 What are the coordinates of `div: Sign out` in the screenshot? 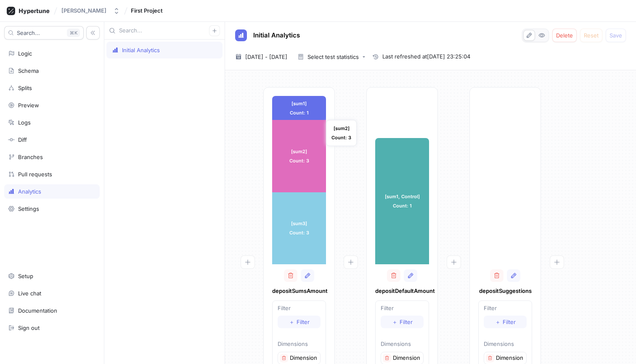 It's located at (29, 327).